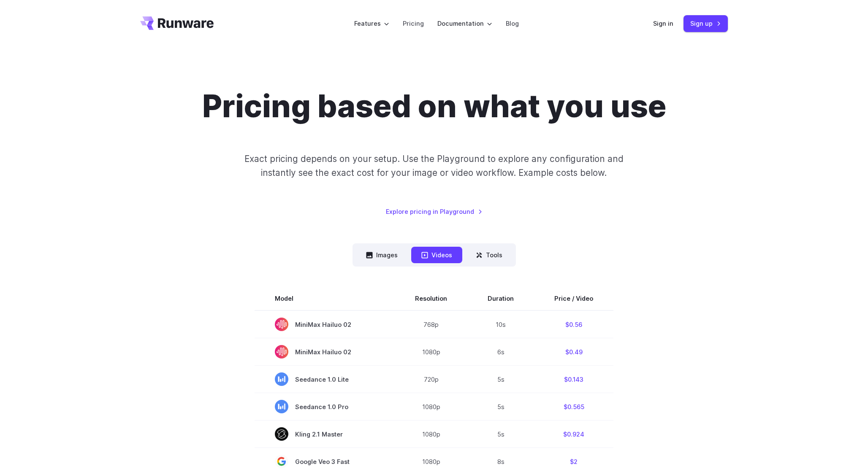 The image size is (868, 469). I want to click on p: Exact pricing depends on your setup. Use the Playground to explore any configuration and instantl..., so click(434, 166).